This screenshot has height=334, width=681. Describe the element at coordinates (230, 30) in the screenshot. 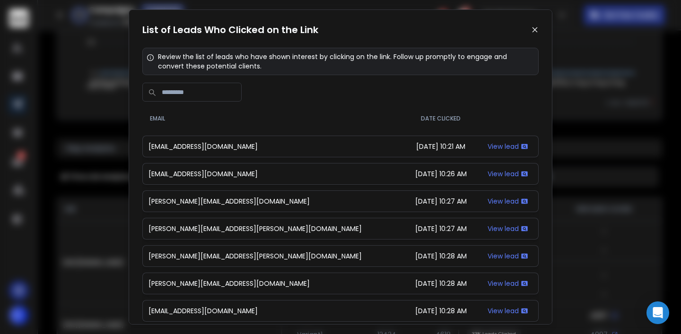

I see `h1: List of Leads Who Clicked on the Link` at that location.